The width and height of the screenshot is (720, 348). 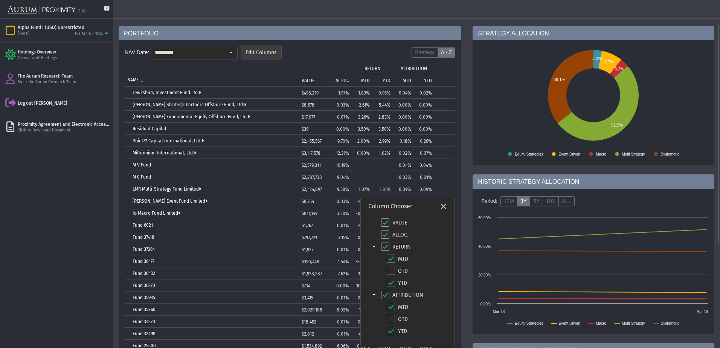 What do you see at coordinates (383, 105) in the screenshot?
I see `td: 5.44%` at bounding box center [383, 105].